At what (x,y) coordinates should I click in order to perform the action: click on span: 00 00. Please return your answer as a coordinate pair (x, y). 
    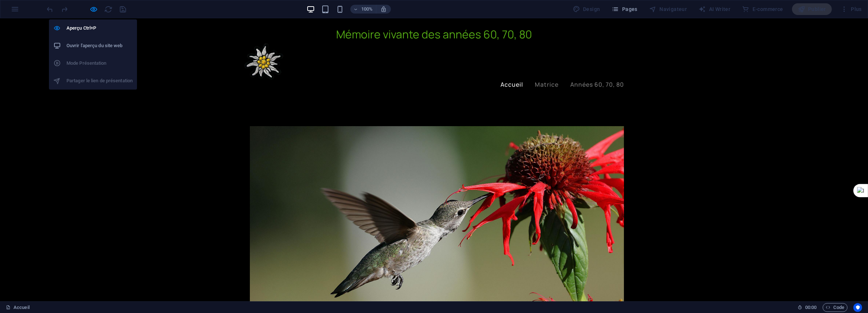
    Looking at the image, I should click on (810, 308).